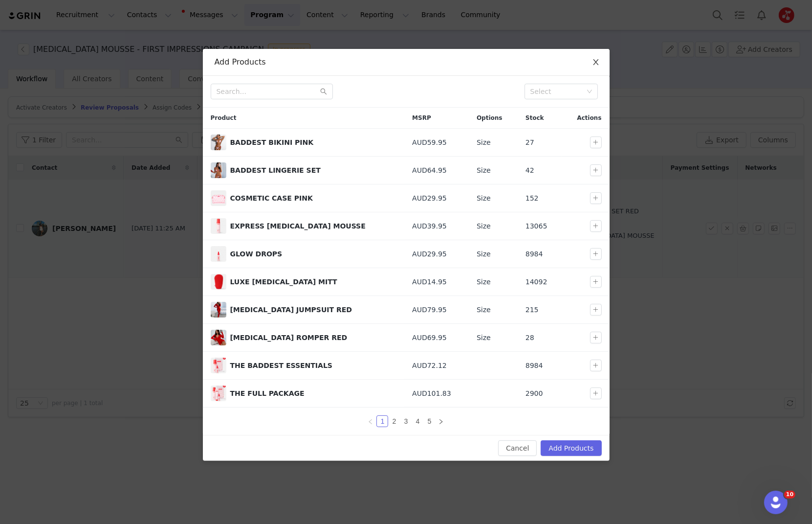 This screenshot has height=524, width=812. I want to click on span: 152, so click(531, 198).